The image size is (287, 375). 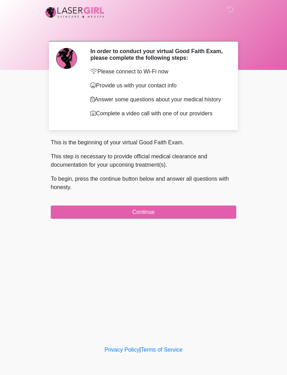 I want to click on p: This is the beginning of your virtual Good Faith Exam., so click(x=143, y=143).